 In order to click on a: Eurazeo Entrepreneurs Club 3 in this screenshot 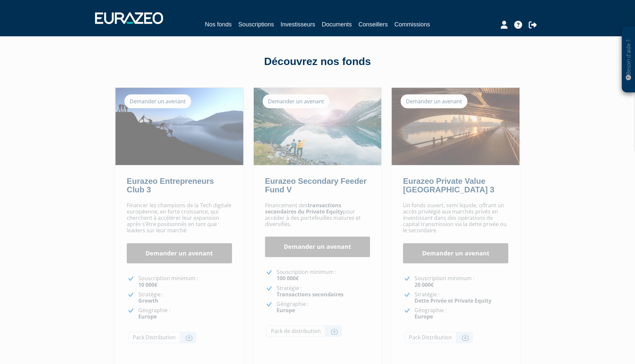, I will do `click(170, 185)`.